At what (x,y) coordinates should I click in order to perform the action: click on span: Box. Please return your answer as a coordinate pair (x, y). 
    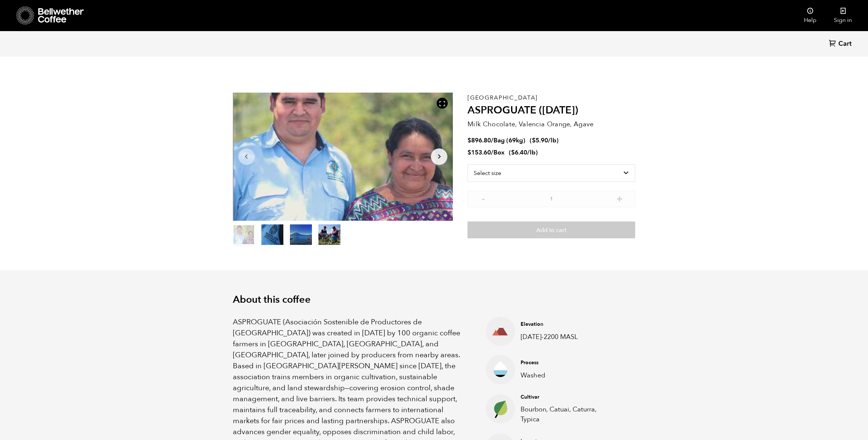
    Looking at the image, I should click on (499, 153).